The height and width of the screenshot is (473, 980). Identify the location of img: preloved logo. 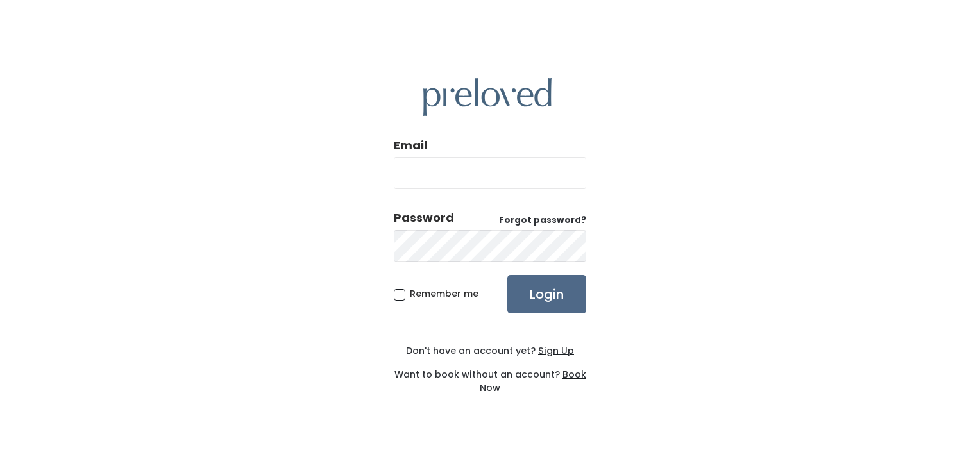
(488, 96).